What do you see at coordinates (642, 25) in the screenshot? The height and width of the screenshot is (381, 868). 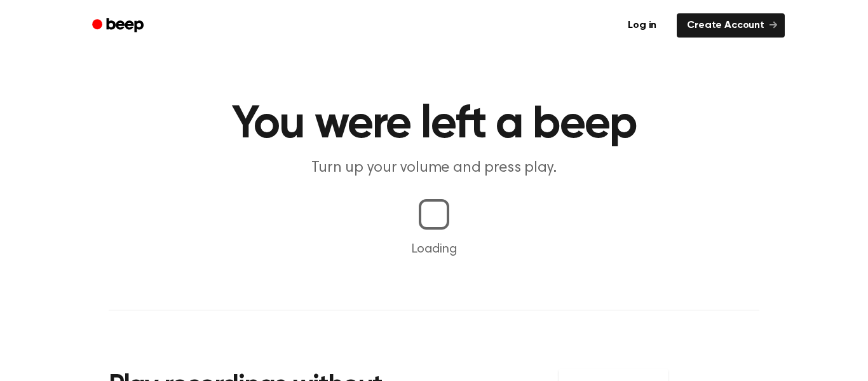 I see `a: Log in` at bounding box center [642, 25].